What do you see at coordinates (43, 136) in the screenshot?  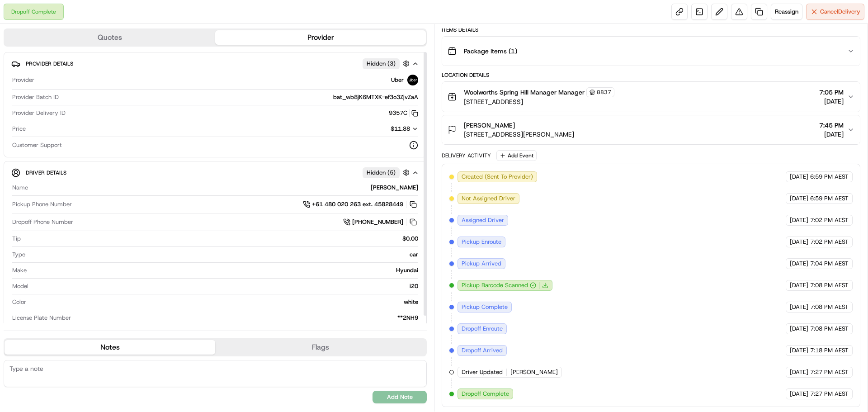 I see `span: Knowledge Base` at bounding box center [43, 136].